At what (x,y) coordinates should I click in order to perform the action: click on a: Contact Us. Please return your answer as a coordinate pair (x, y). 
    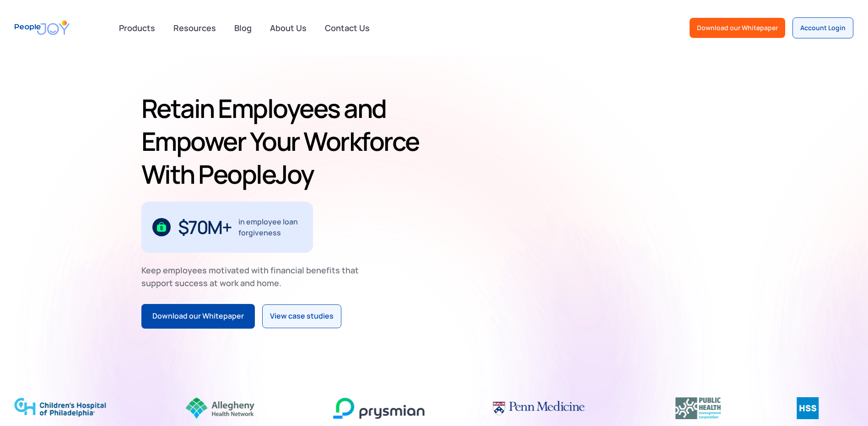
    Looking at the image, I should click on (347, 28).